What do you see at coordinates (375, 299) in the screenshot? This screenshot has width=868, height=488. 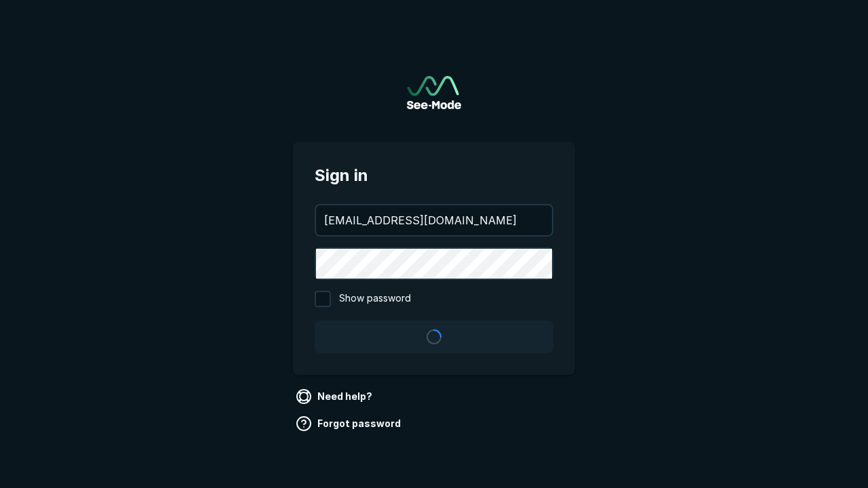 I see `span: Show password` at bounding box center [375, 299].